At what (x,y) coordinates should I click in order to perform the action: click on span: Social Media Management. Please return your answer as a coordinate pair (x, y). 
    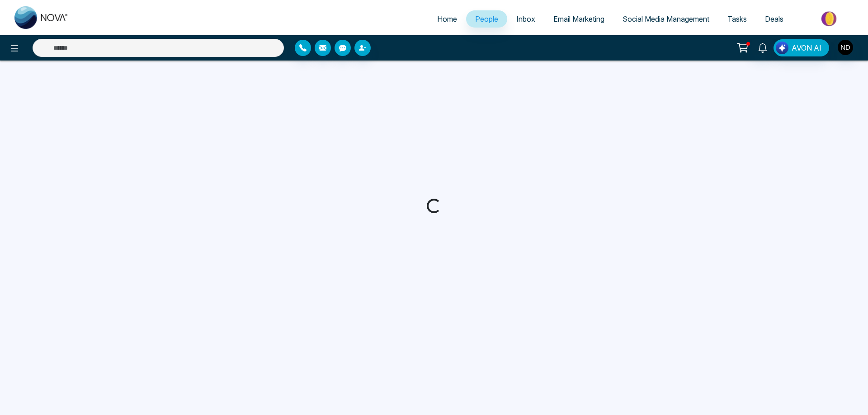
    Looking at the image, I should click on (666, 19).